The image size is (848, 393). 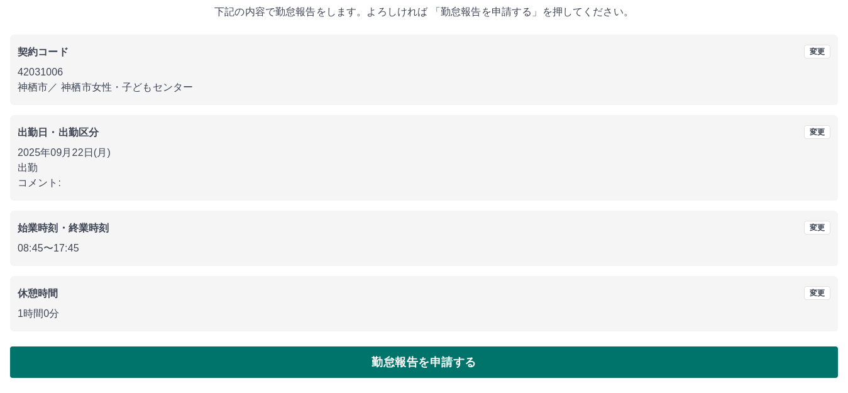 What do you see at coordinates (424, 183) in the screenshot?
I see `p: コメント:` at bounding box center [424, 183].